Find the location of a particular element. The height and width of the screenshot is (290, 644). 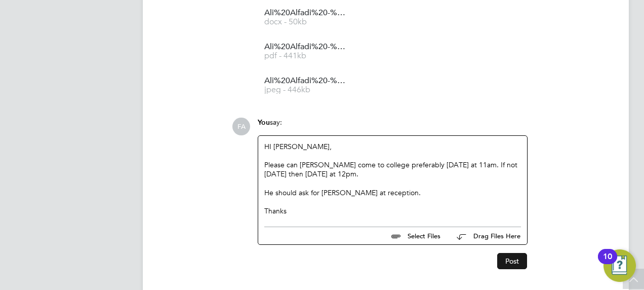

div: Thanks is located at coordinates (393, 210).